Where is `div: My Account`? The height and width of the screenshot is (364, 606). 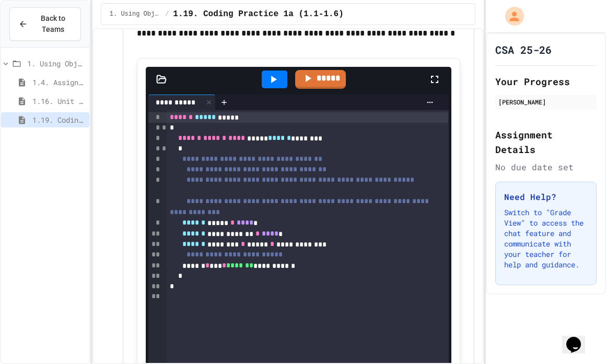
div: My Account is located at coordinates (510, 16).